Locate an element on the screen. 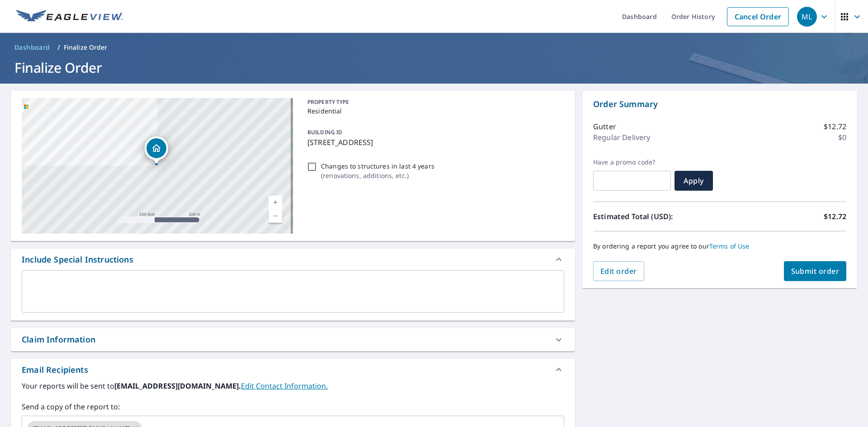 The height and width of the screenshot is (427, 868). p: Finalize Order is located at coordinates (85, 47).